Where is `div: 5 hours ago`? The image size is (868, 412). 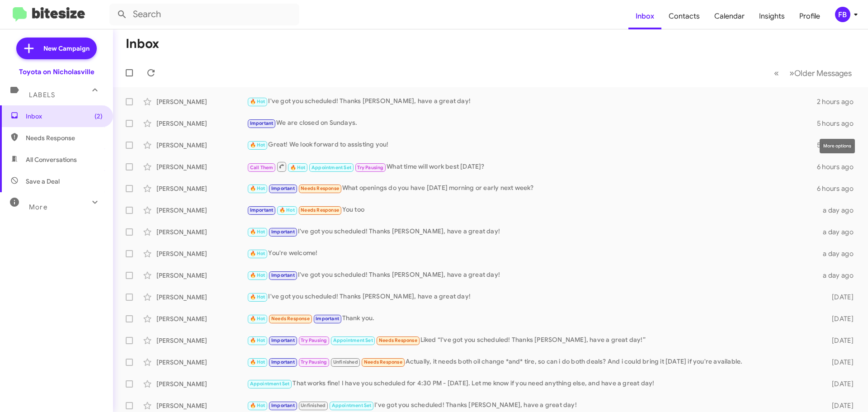 div: 5 hours ago is located at coordinates (839, 124).